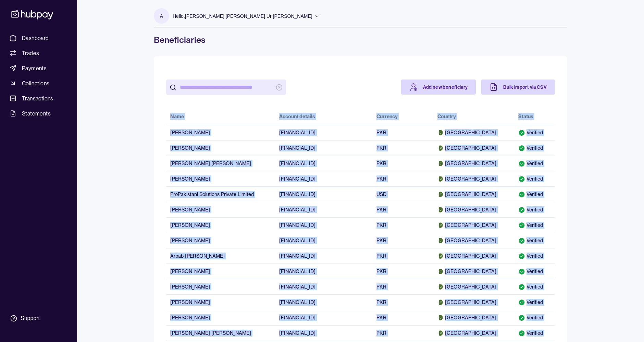 The width and height of the screenshot is (644, 342). I want to click on td: ProPakistani Solutions Private Limited, so click(220, 194).